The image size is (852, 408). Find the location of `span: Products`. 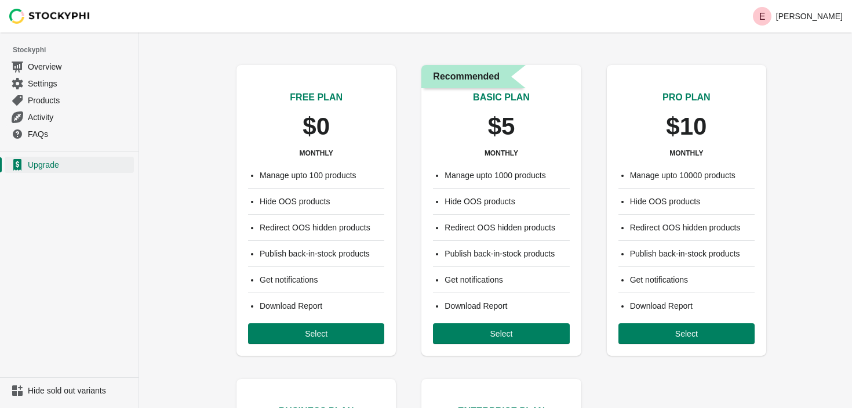

span: Products is located at coordinates (79, 100).